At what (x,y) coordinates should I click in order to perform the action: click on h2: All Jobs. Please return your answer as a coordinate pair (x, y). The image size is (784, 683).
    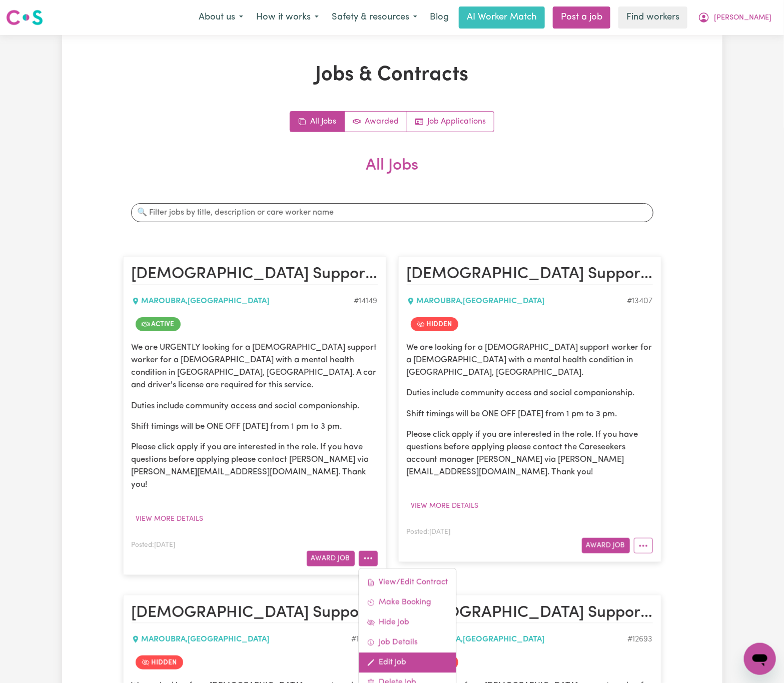
    Looking at the image, I should click on (392, 174).